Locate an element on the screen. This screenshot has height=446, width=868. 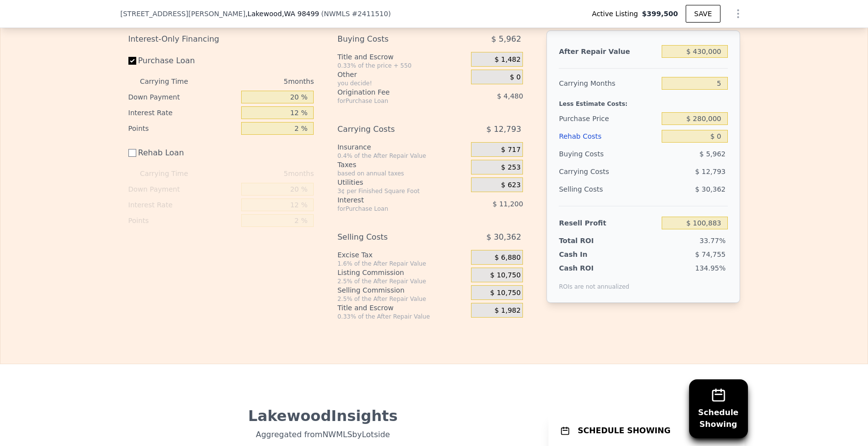
div: Lakewood Insights is located at coordinates (323, 416).